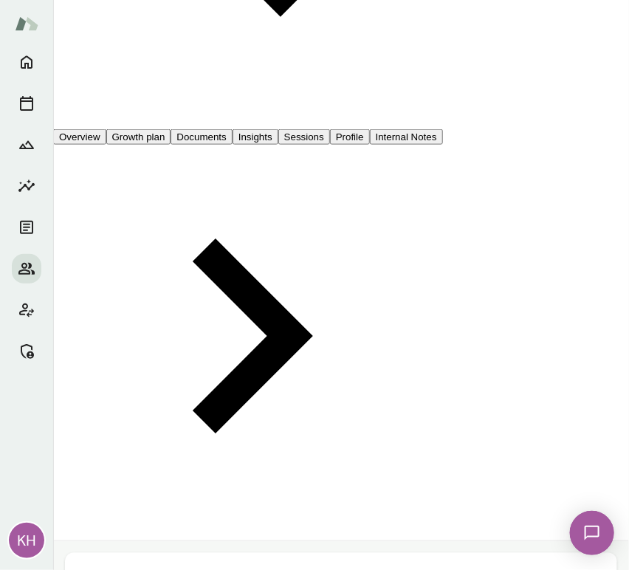  I want to click on img: Mento, so click(27, 24).